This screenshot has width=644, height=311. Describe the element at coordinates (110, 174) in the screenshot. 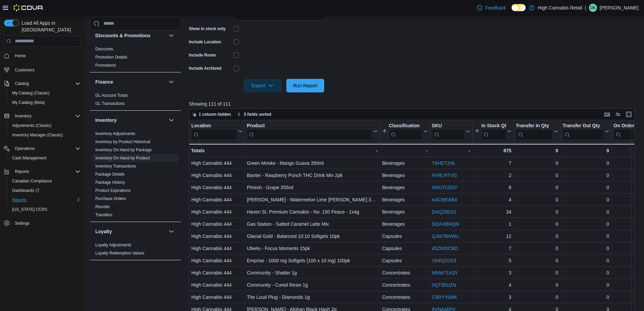

I see `span: Package Details` at that location.